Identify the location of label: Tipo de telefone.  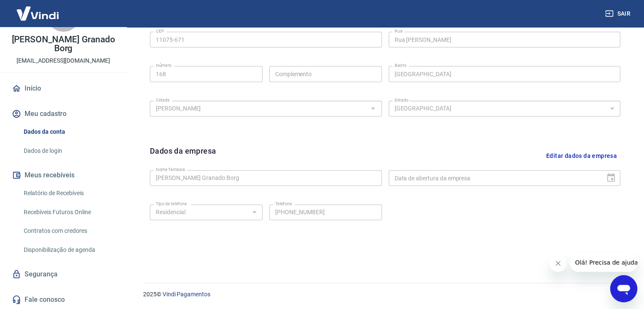
(171, 203).